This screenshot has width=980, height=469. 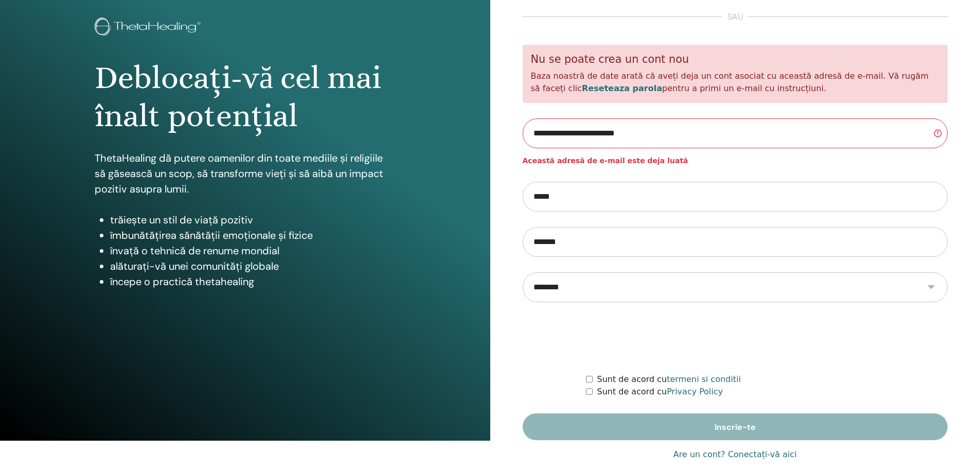 What do you see at coordinates (735, 454) in the screenshot?
I see `a: Are un cont? Conectați-vă aici` at bounding box center [735, 454].